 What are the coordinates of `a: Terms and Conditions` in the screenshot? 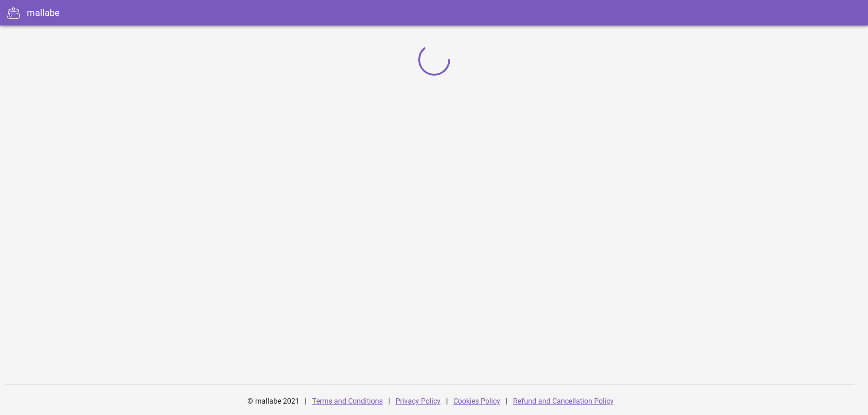 It's located at (347, 400).